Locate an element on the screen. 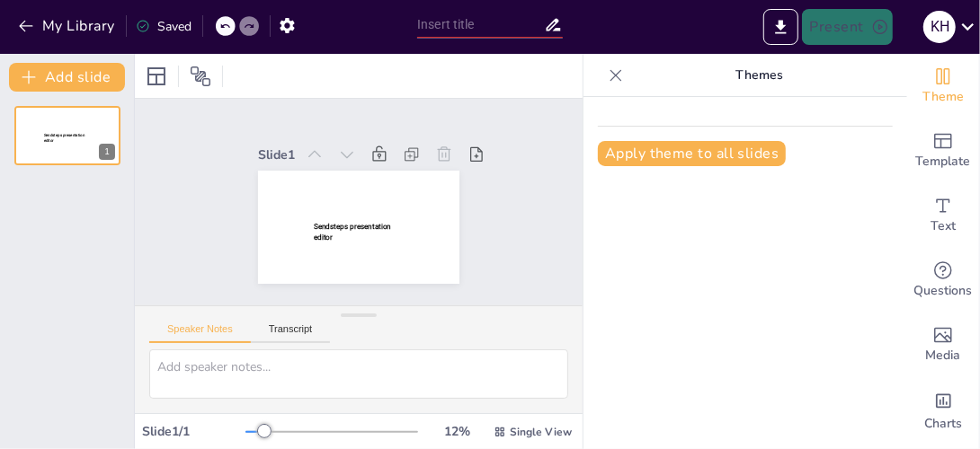 This screenshot has width=980, height=449. button: Add slide is located at coordinates (67, 77).